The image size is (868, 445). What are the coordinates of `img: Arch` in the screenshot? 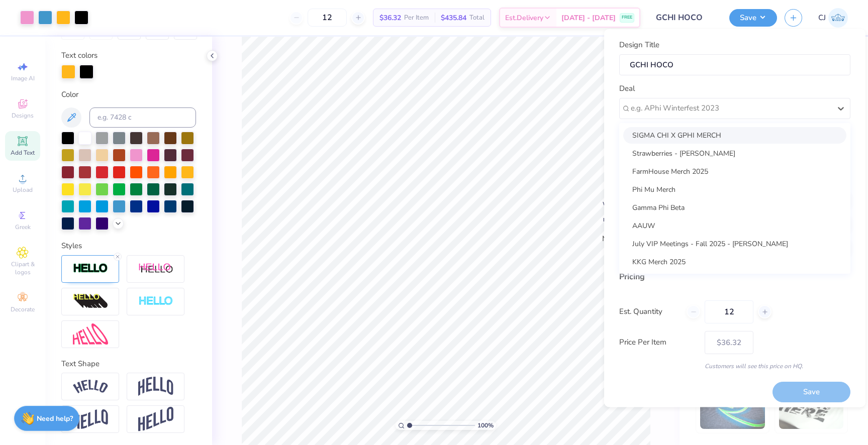 It's located at (156, 387).